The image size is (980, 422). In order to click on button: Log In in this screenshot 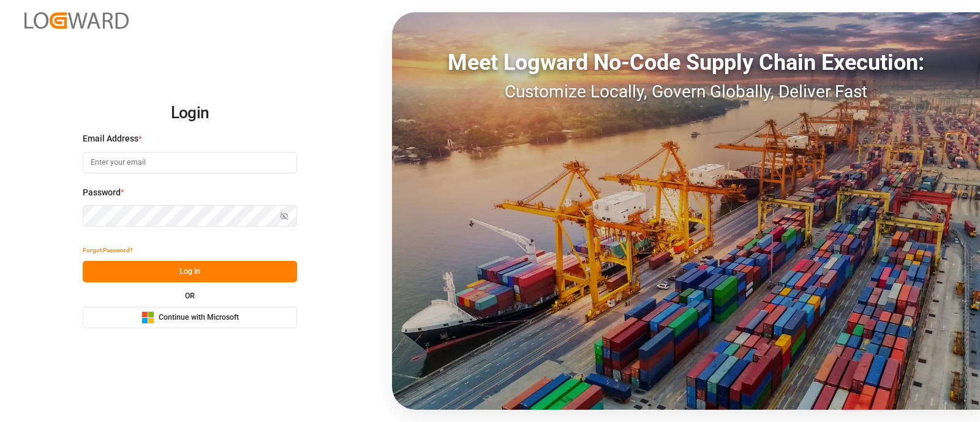, I will do `click(190, 271)`.